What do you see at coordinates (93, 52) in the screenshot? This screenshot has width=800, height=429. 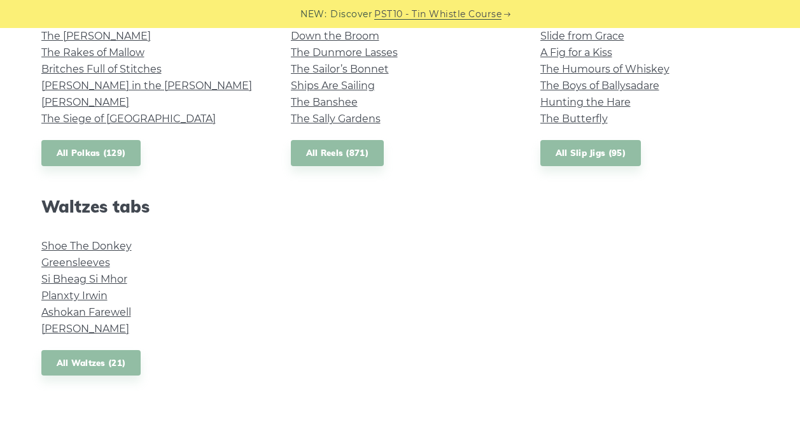 I see `a: The Rakes of Mallow` at bounding box center [93, 52].